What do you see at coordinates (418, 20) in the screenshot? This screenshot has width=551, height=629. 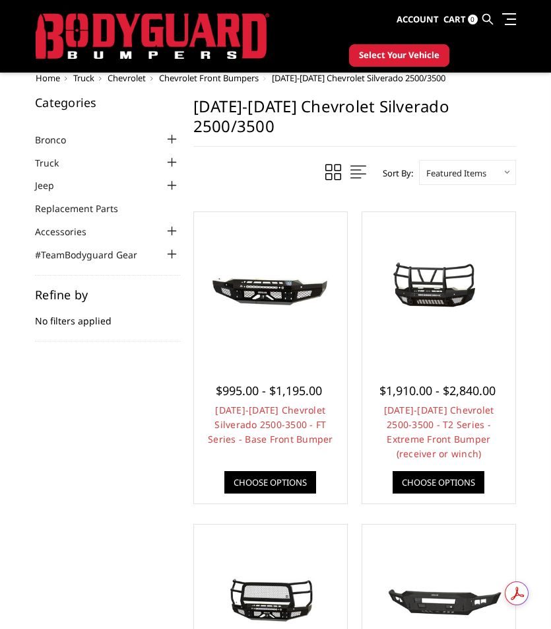 I see `a: Account` at bounding box center [418, 20].